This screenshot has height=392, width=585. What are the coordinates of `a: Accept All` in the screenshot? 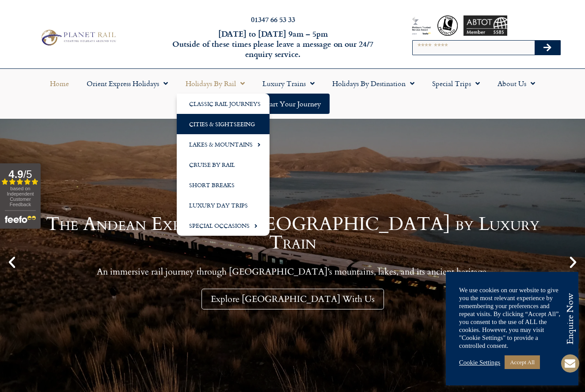 It's located at (522, 362).